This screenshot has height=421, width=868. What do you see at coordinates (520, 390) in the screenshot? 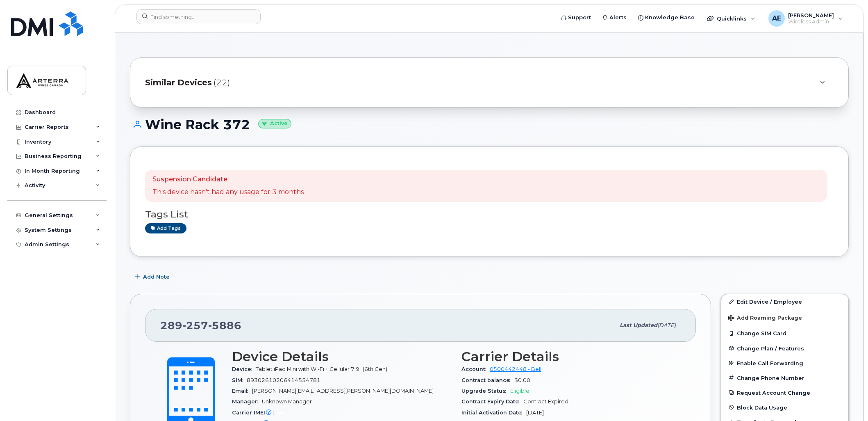
I see `span: Eligible` at bounding box center [520, 390].